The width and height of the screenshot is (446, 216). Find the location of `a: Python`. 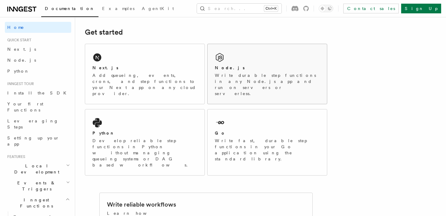

a: Python is located at coordinates (38, 71).